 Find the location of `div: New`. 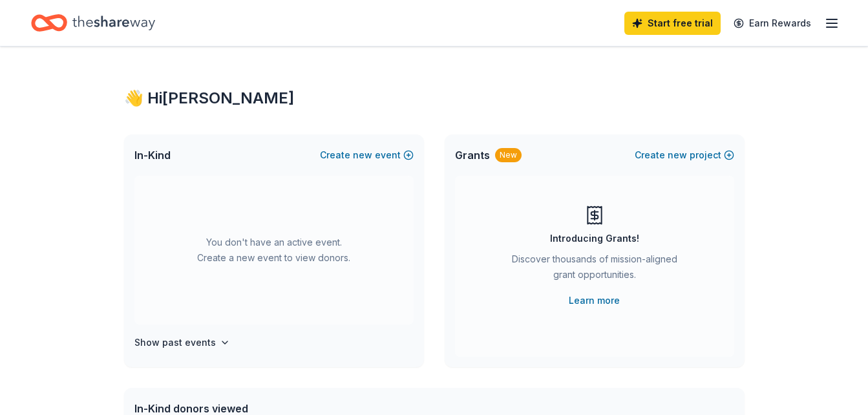

div: New is located at coordinates (508, 155).